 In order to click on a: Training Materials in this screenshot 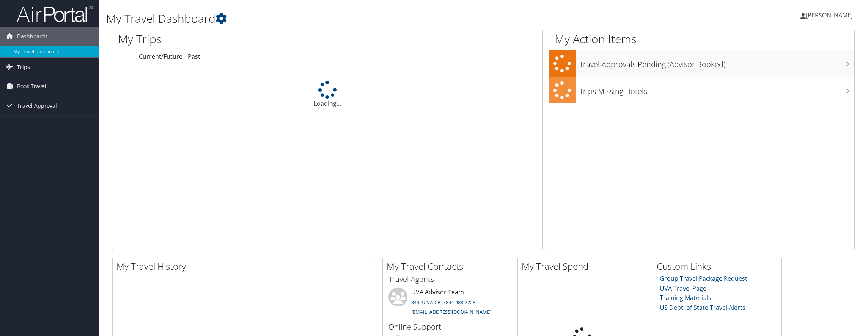, I will do `click(685, 298)`.